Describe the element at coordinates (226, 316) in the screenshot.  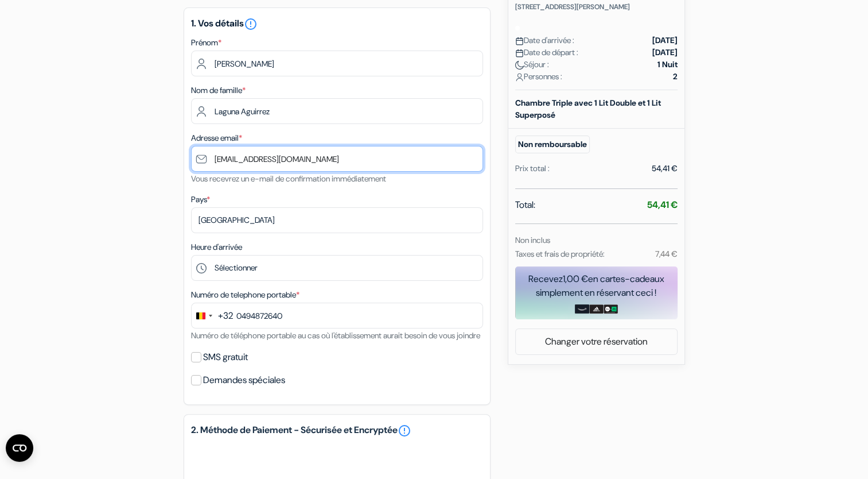
I see `div: +32` at that location.